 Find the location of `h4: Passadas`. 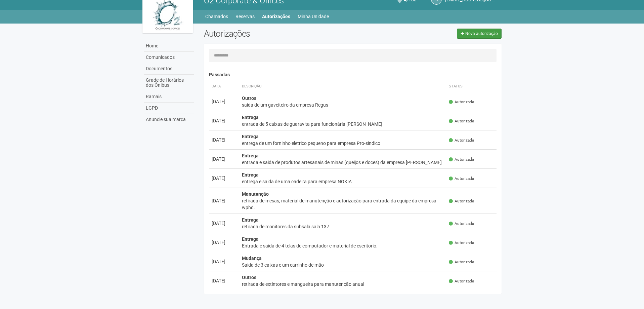

h4: Passadas is located at coordinates (353, 75).